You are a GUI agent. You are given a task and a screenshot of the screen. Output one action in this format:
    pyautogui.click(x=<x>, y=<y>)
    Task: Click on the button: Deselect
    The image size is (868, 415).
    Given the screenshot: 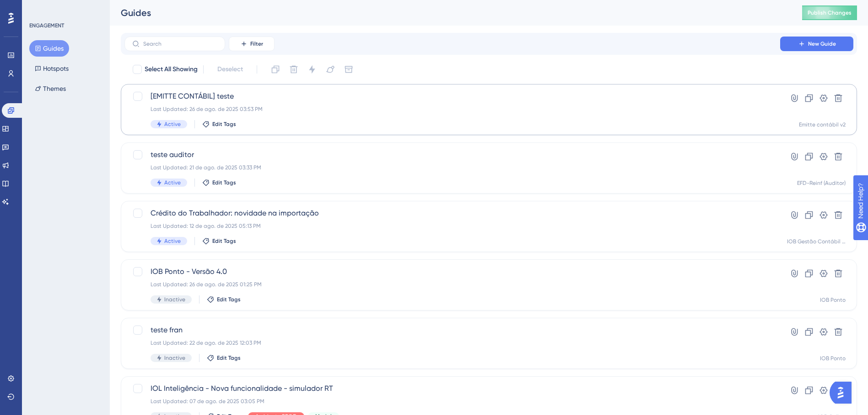 What is the action you would take?
    pyautogui.click(x=230, y=70)
    